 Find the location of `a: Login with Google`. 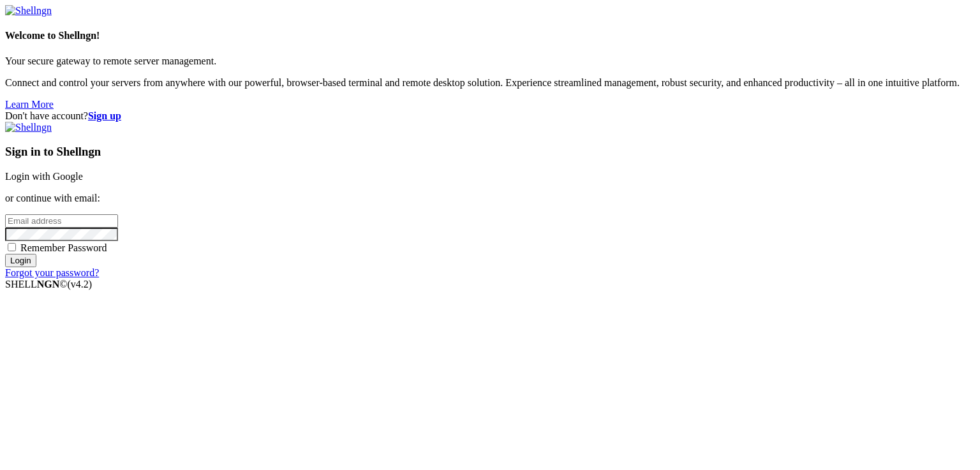

a: Login with Google is located at coordinates (44, 176).